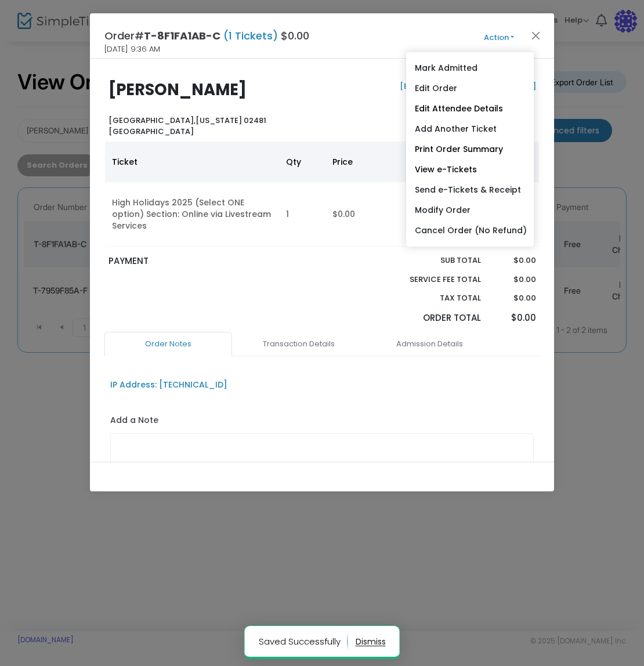 The image size is (644, 666). I want to click on label: Add a Note, so click(134, 422).